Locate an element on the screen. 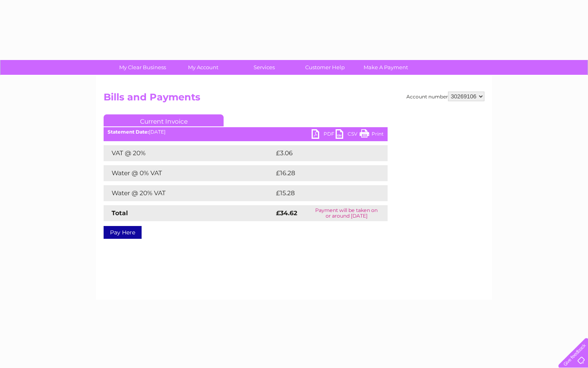 Image resolution: width=588 pixels, height=368 pixels. a: Services is located at coordinates (264, 67).